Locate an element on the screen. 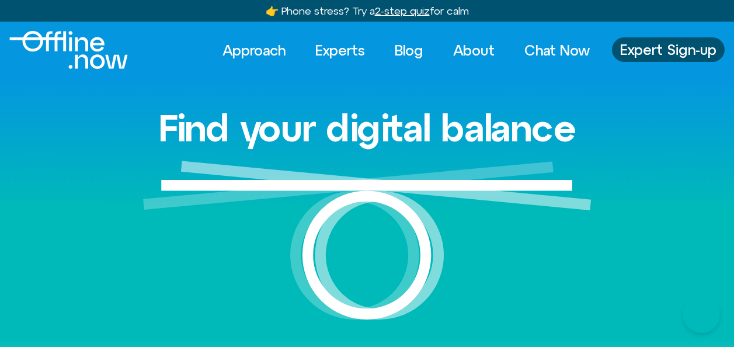 The image size is (734, 347). nav: Menu is located at coordinates (406, 50).